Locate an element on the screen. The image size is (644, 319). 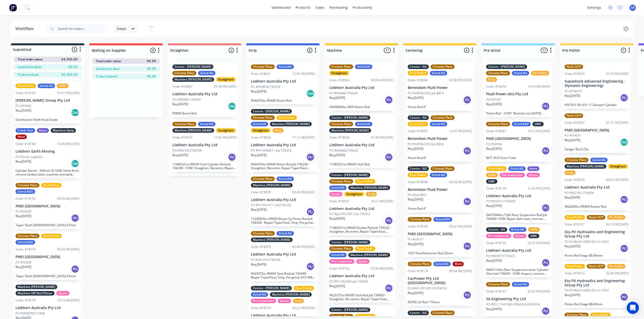
div: Grind KGF is located at coordinates (521, 124).